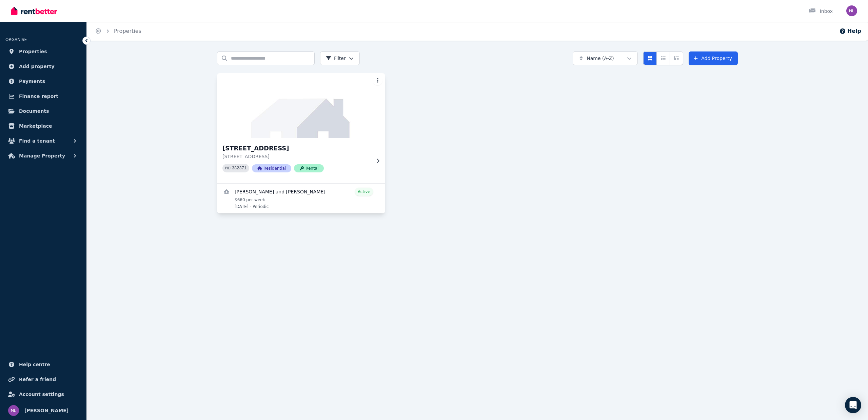 This screenshot has height=420, width=868. Describe the element at coordinates (118, 31) in the screenshot. I see `nav: Breadcrumb` at that location.